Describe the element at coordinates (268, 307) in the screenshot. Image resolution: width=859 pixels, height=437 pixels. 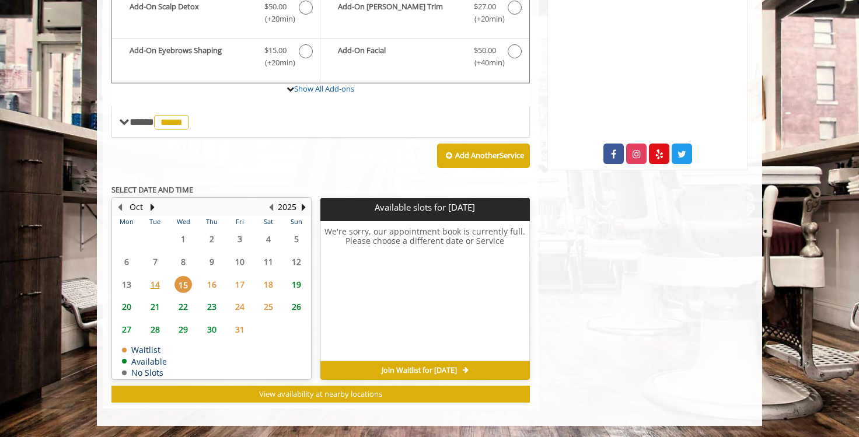
I see `td: Select day25` at that location.